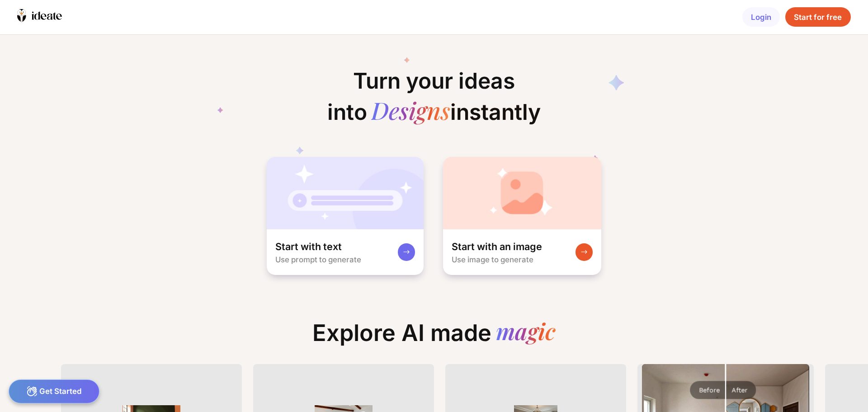 This screenshot has width=868, height=412. What do you see at coordinates (526, 333) in the screenshot?
I see `div: magic` at bounding box center [526, 333].